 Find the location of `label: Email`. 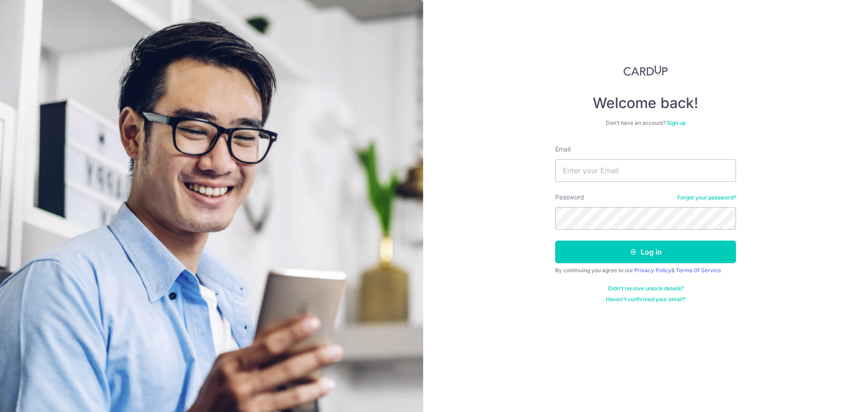

label: Email is located at coordinates (563, 149).